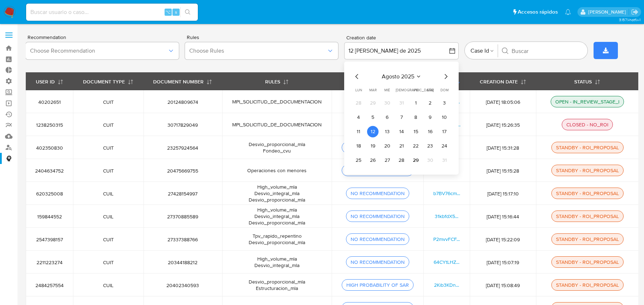 The height and width of the screenshot is (305, 644). I want to click on button: CREATION DATE, so click(503, 81).